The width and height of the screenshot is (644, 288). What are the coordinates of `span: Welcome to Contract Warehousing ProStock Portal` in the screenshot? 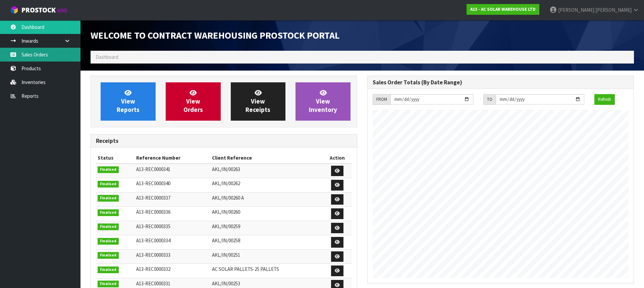 It's located at (215, 36).